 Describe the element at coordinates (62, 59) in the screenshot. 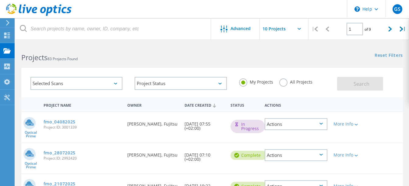

I see `span: 83 Projects Found` at that location.